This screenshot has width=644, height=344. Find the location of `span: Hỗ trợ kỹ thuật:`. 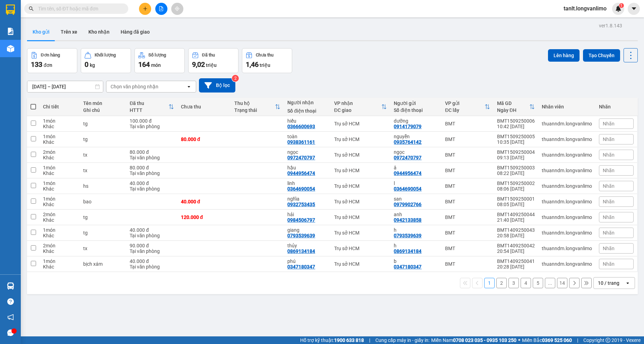

span: Hỗ trợ kỹ thuật: is located at coordinates (332, 340).